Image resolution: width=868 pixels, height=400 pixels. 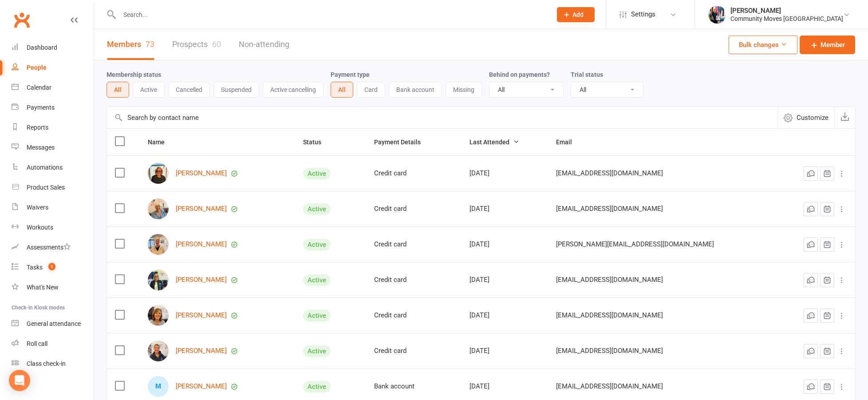 What do you see at coordinates (43, 287) in the screenshot?
I see `div: What's New` at bounding box center [43, 287].